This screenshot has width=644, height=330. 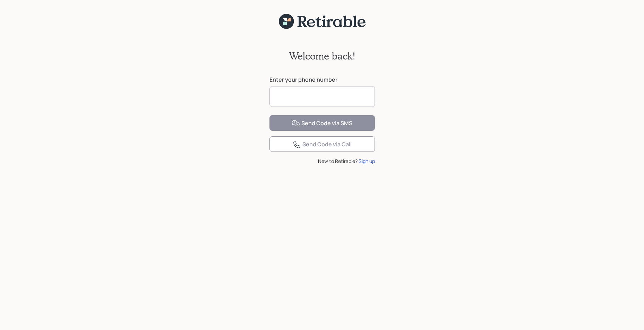 What do you see at coordinates (322, 123) in the screenshot?
I see `button: Send Code via SMS` at bounding box center [322, 123].